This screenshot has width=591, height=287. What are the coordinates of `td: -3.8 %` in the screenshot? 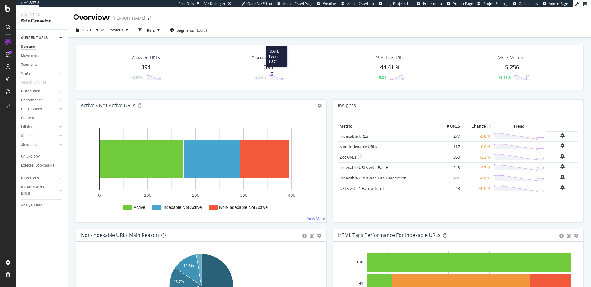 It's located at (477, 136).